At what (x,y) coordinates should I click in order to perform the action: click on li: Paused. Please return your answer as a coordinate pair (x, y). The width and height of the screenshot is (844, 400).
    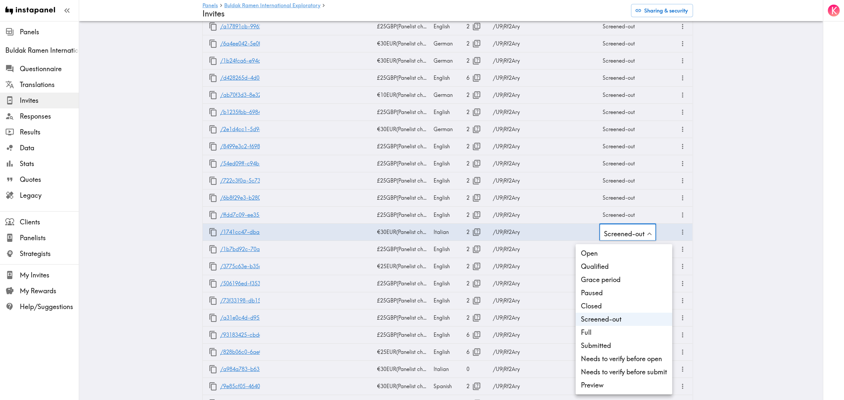
    Looking at the image, I should click on (624, 293).